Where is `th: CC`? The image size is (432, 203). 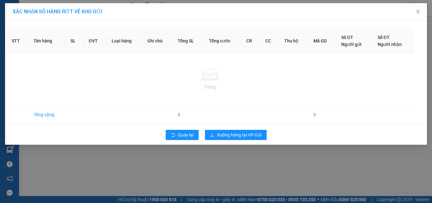 th: CC is located at coordinates (270, 41).